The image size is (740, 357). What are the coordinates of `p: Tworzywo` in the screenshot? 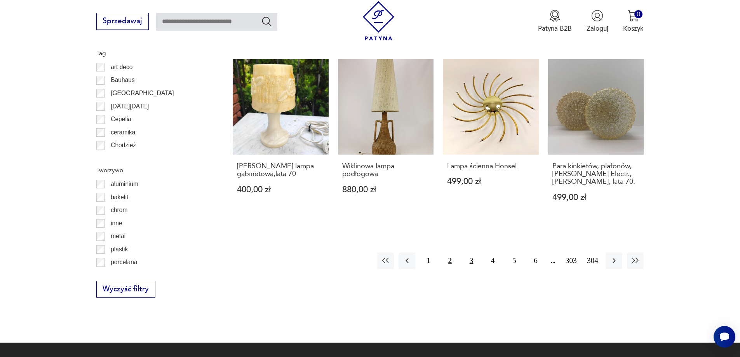 It's located at (153, 170).